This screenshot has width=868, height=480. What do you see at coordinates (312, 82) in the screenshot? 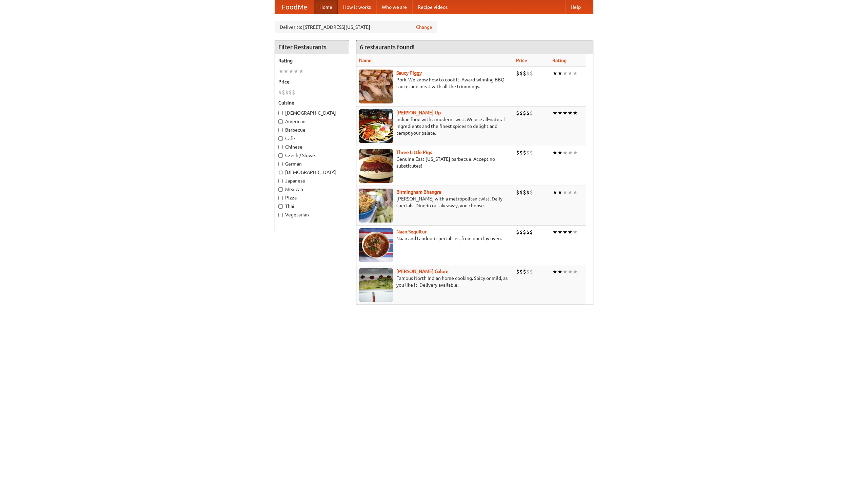
I see `h5: Price` at bounding box center [312, 82].